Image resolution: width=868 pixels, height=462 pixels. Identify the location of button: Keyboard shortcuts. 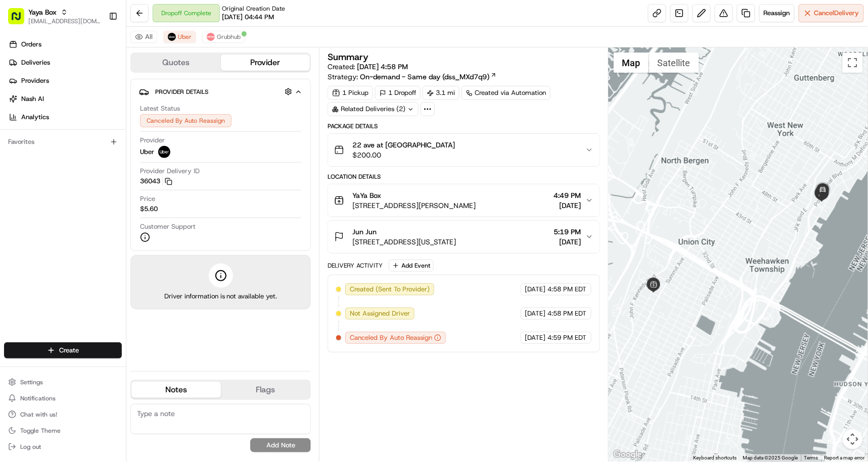
(715, 458).